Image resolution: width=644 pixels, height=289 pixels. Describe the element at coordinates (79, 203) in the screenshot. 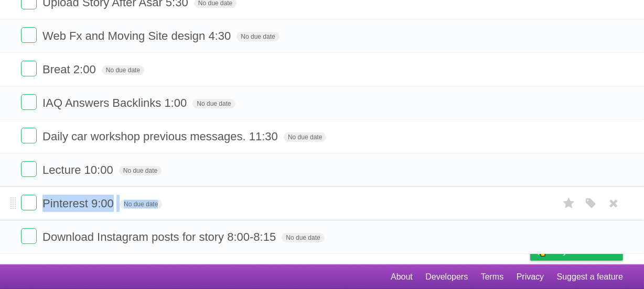

I see `span: Pinterest 9:00` at that location.